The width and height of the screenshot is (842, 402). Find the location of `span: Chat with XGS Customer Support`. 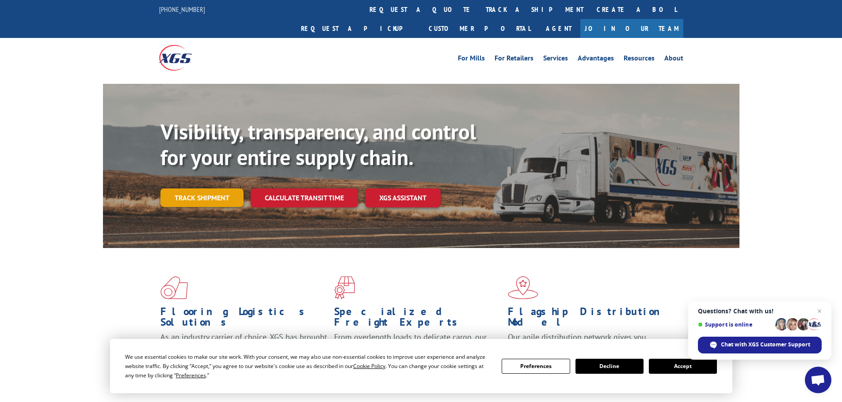

span: Chat with XGS Customer Support is located at coordinates (765, 345).